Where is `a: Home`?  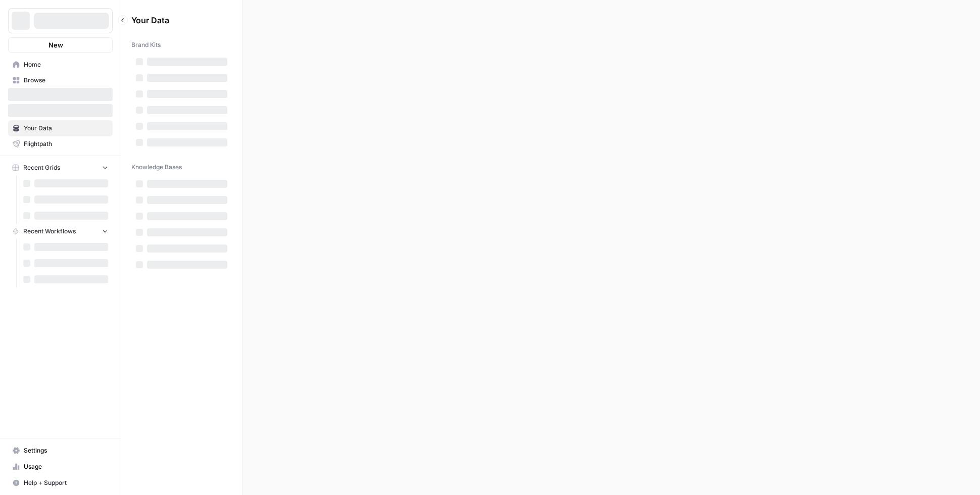 a: Home is located at coordinates (60, 65).